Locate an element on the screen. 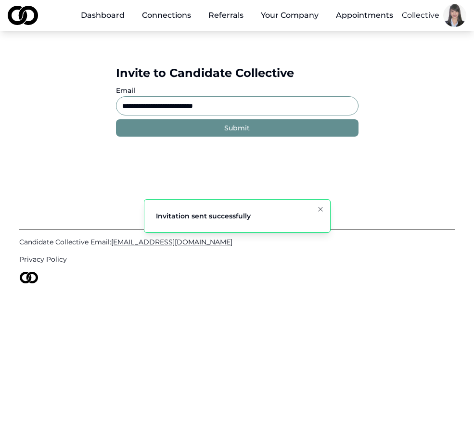 The image size is (474, 432). a: Connections is located at coordinates (166, 15).